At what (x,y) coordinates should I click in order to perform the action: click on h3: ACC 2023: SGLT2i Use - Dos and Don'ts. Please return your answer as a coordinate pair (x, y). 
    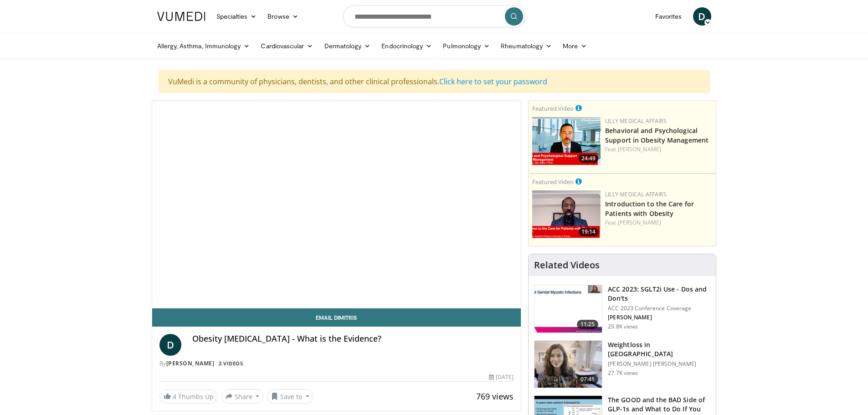
    Looking at the image, I should click on (659, 294).